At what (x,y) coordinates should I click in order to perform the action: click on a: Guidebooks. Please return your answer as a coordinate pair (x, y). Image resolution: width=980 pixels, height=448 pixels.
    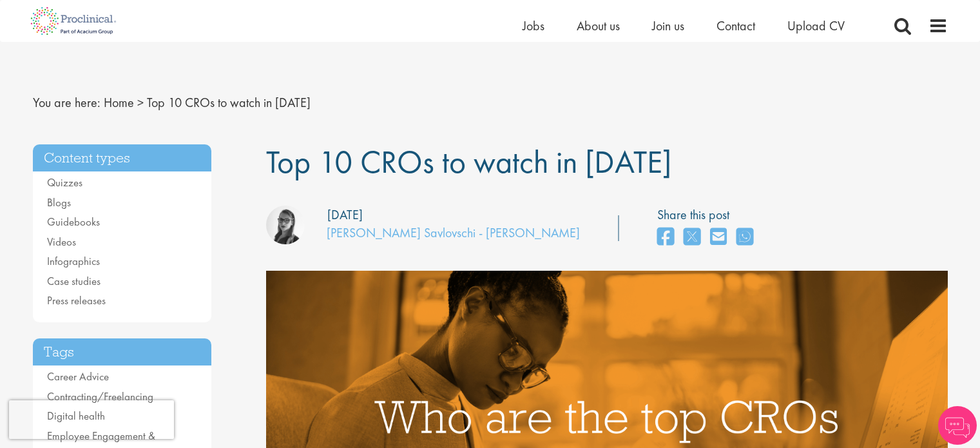
    Looking at the image, I should click on (73, 221).